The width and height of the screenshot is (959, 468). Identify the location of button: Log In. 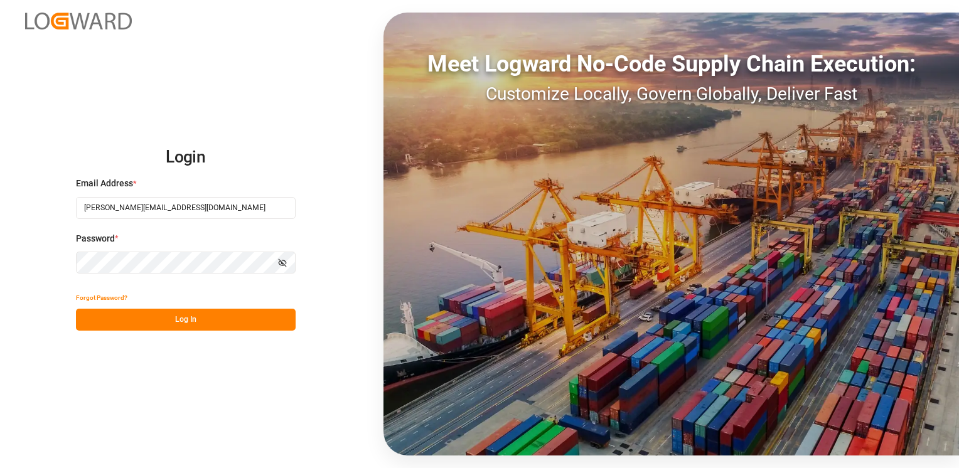
(186, 319).